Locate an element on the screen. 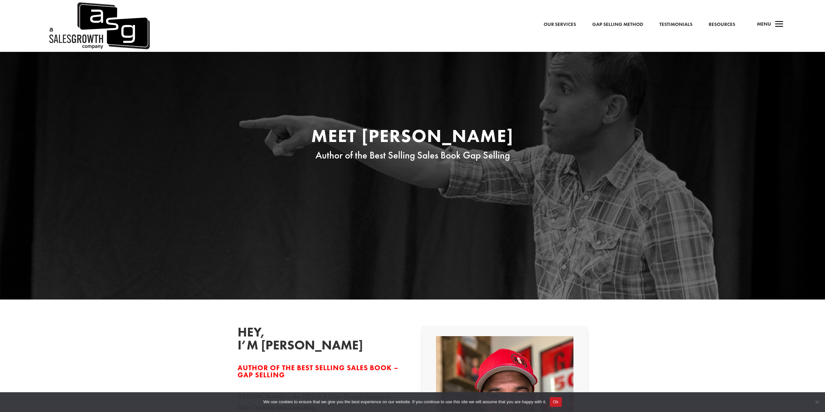 This screenshot has width=825, height=412. a: Gap Selling Method is located at coordinates (617, 25).